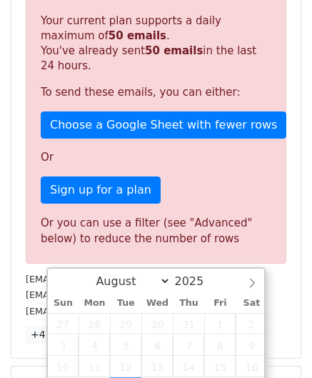 This screenshot has height=378, width=312. Describe the element at coordinates (56, 335) in the screenshot. I see `a: +47 more` at that location.